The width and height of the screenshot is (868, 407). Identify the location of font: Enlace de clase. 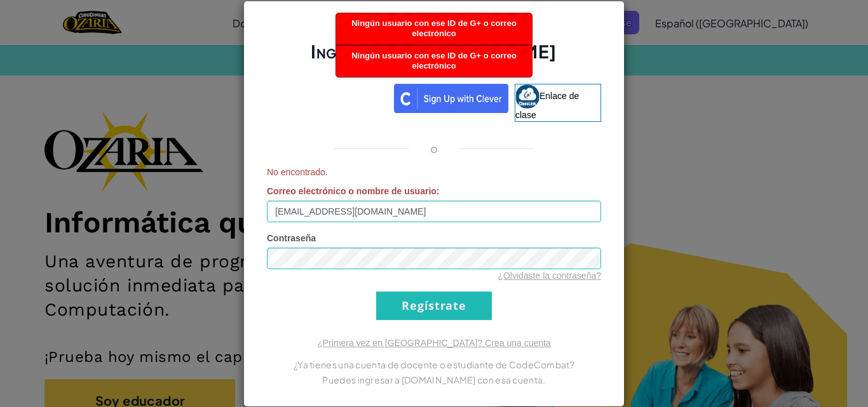
(547, 105).